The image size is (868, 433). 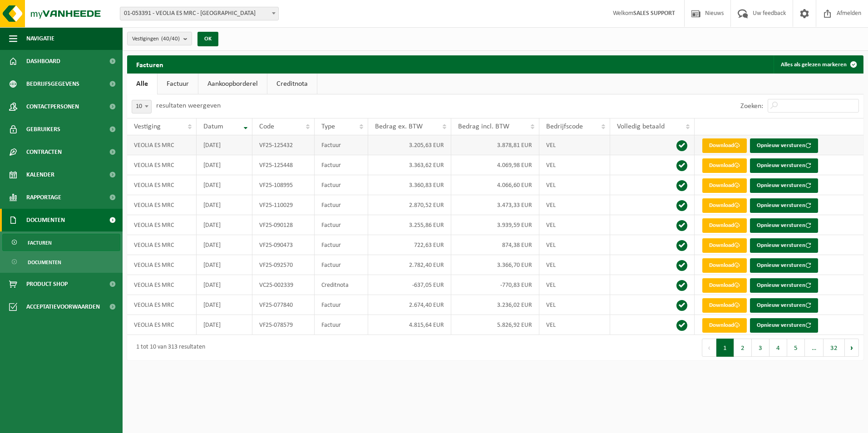 What do you see at coordinates (709, 348) in the screenshot?
I see `button: Previous` at bounding box center [709, 348].